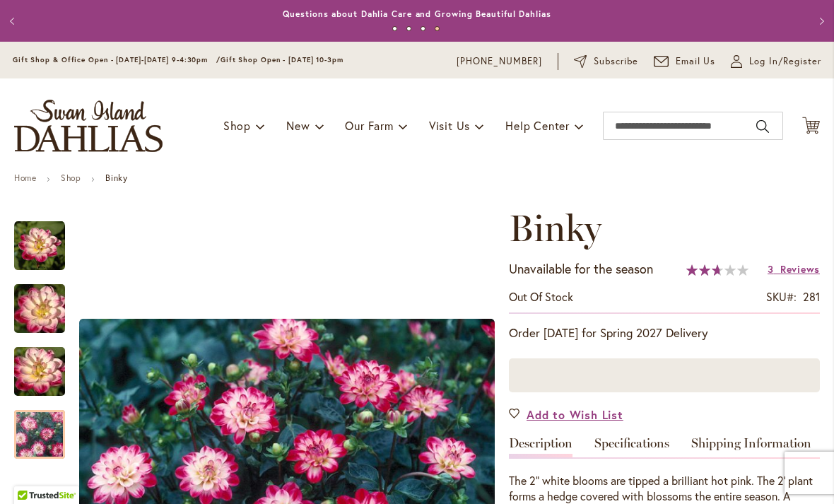 The height and width of the screenshot is (504, 834). What do you see at coordinates (541, 297) in the screenshot?
I see `div: Availability` at bounding box center [541, 297].